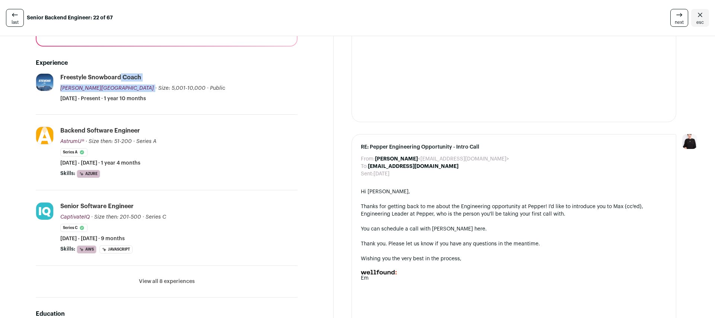 This screenshot has height=318, width=715. What do you see at coordinates (368, 159) in the screenshot?
I see `dt: From:` at bounding box center [368, 159].